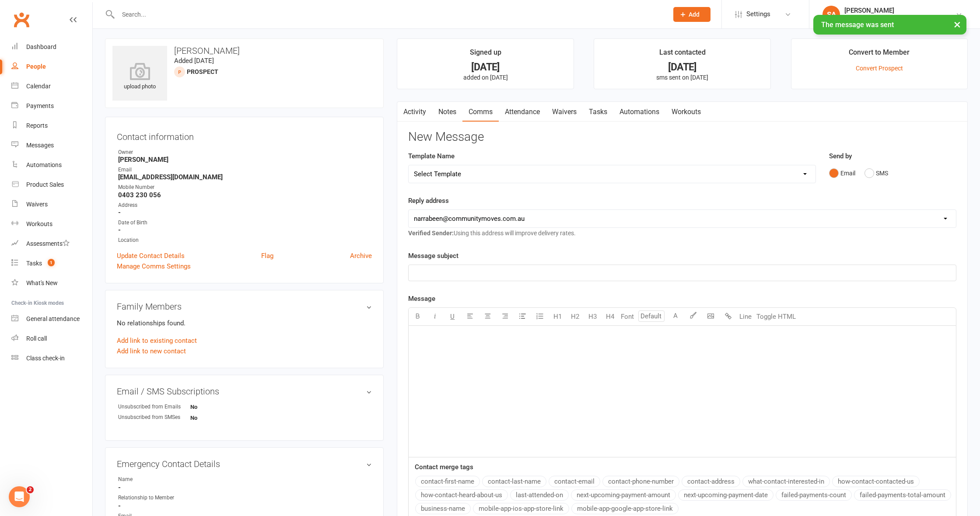 Image resolution: width=980 pixels, height=516 pixels. What do you see at coordinates (522, 112) in the screenshot?
I see `a: Attendance` at bounding box center [522, 112].